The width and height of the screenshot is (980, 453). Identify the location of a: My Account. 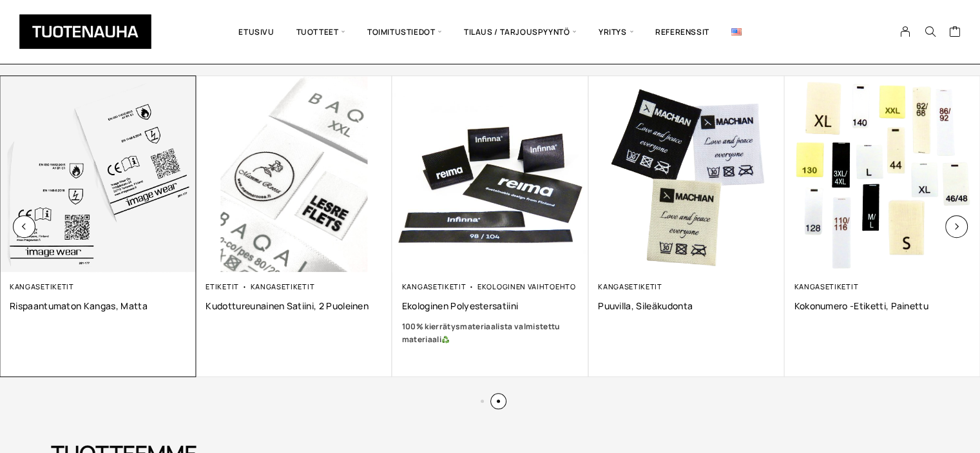
(905, 32).